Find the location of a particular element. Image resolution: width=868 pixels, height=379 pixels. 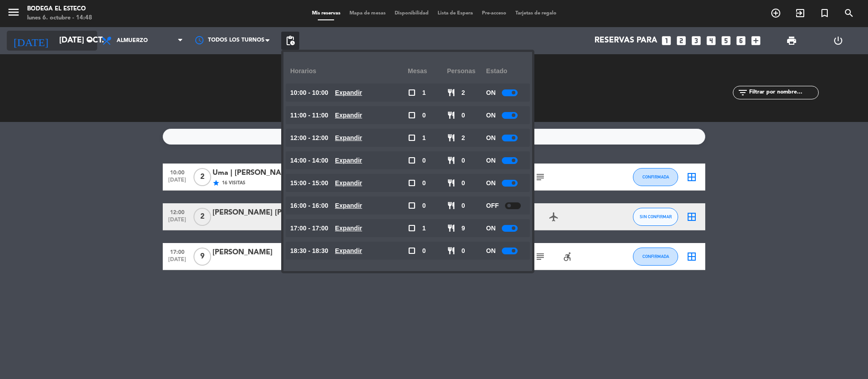

span: 10:00 - 10:00 is located at coordinates (309, 93).